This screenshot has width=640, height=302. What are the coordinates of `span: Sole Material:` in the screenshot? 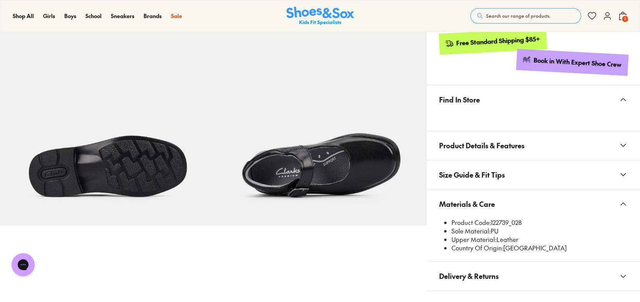 It's located at (471, 231).